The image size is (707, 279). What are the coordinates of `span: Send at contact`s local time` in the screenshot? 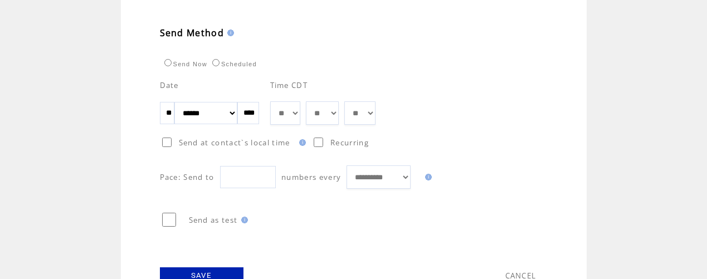 It's located at (234, 143).